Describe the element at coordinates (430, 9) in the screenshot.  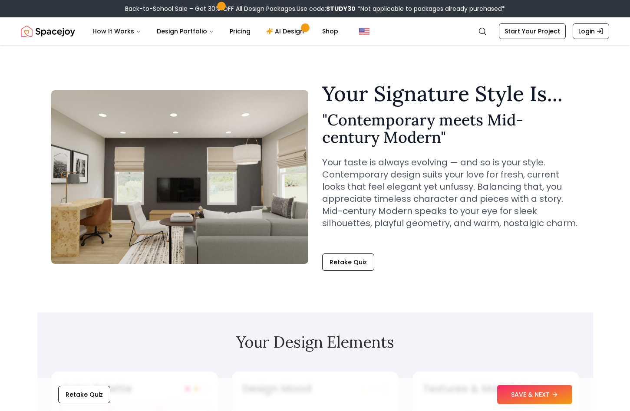
I see `span: *Not applicable to packages already purchased*` at that location.